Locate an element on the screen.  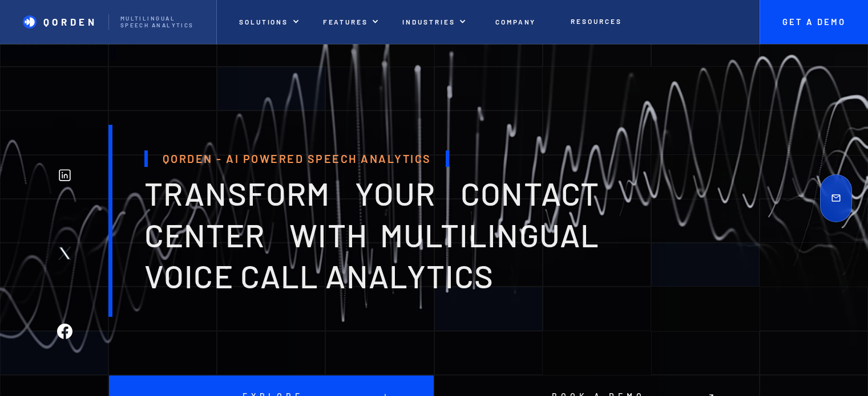
p: Company is located at coordinates (516, 22).